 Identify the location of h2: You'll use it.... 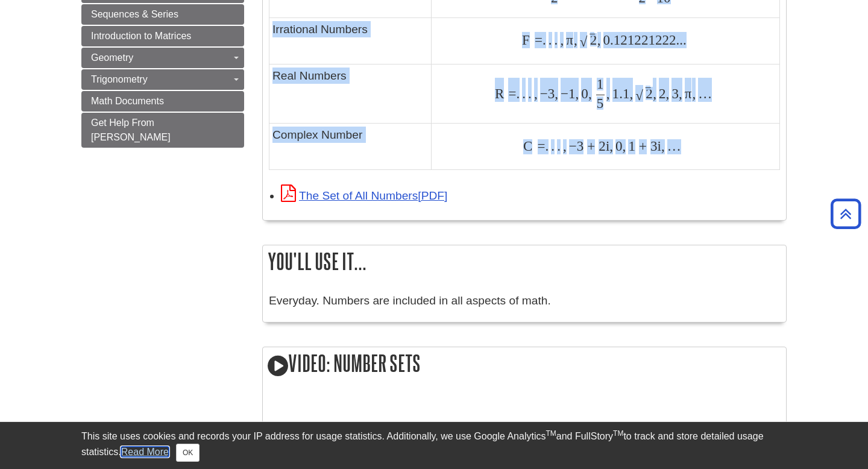
(524, 261).